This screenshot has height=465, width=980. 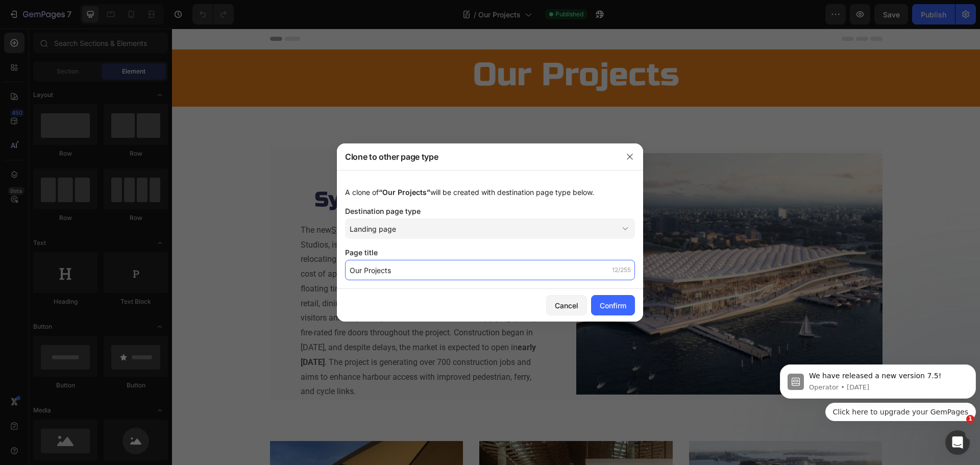 What do you see at coordinates (230, 245) in the screenshot?
I see `strong: $836 million` at bounding box center [230, 245].